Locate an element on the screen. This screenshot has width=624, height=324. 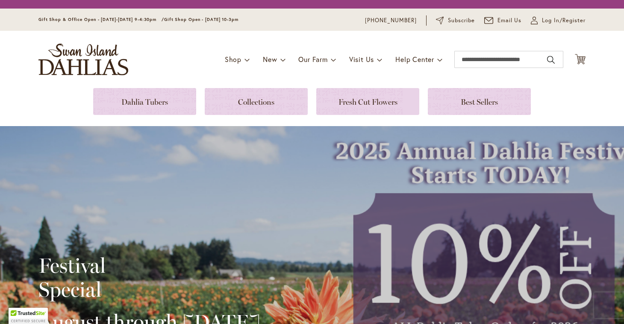
span: Log In/Register is located at coordinates (564, 21).